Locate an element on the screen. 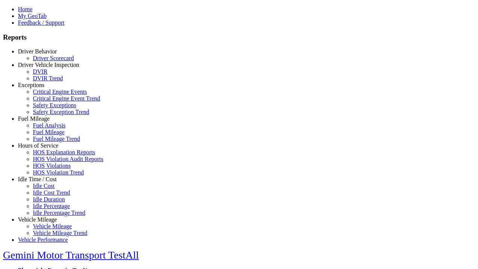 This screenshot has height=269, width=478. a: HOS Violation Audit Reports is located at coordinates (68, 159).